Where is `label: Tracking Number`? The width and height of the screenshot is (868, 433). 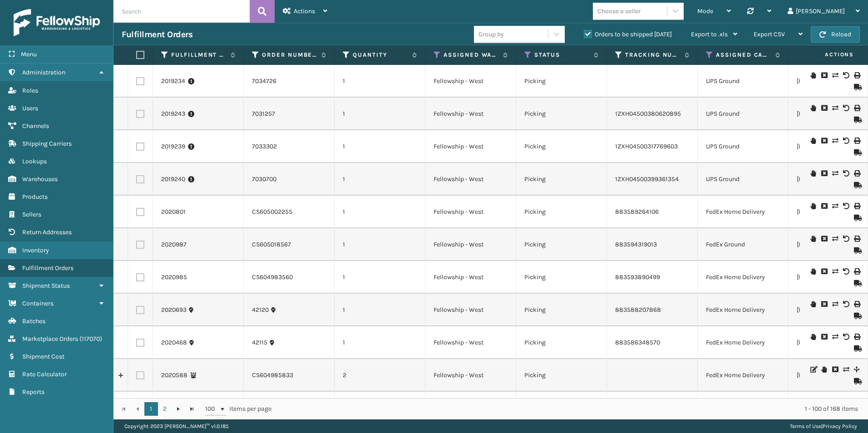
label: Tracking Number is located at coordinates (652, 55).